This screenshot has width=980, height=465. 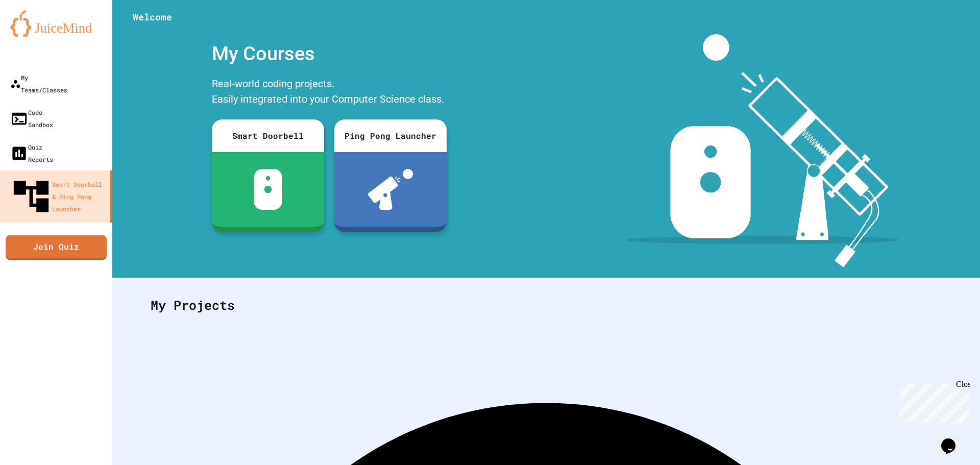 What do you see at coordinates (32, 118) in the screenshot?
I see `div: Code Sandbox` at bounding box center [32, 118].